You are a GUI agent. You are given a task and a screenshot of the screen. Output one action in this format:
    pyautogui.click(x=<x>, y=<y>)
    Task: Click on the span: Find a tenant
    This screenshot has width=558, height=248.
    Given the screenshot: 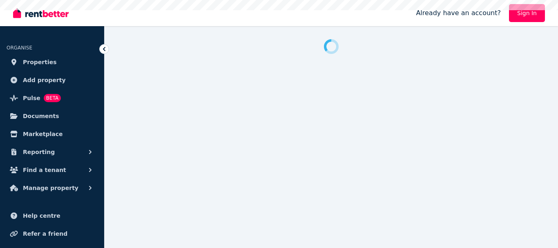 What is the action you would take?
    pyautogui.click(x=44, y=170)
    